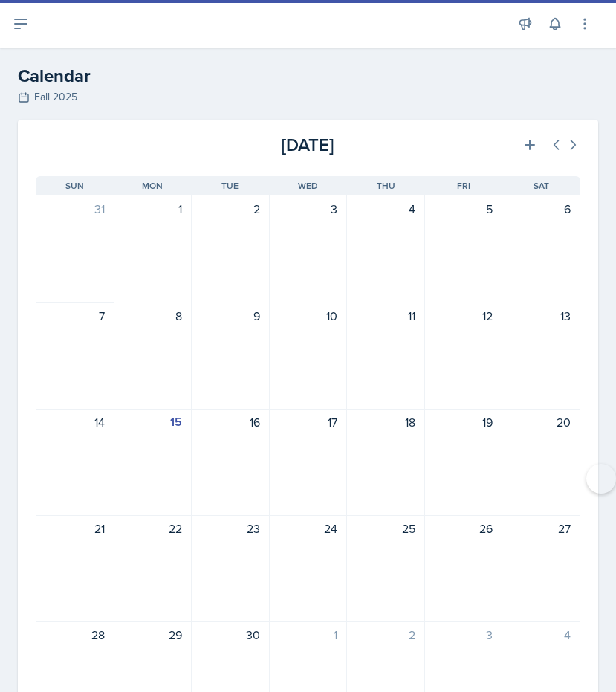  What do you see at coordinates (230, 528) in the screenshot?
I see `div: 23` at bounding box center [230, 528].